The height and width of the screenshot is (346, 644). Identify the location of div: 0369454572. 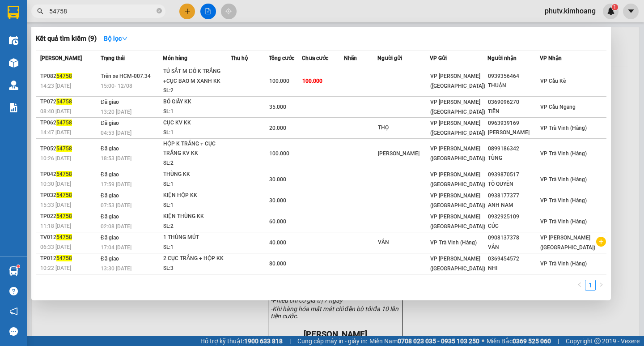
(514, 259).